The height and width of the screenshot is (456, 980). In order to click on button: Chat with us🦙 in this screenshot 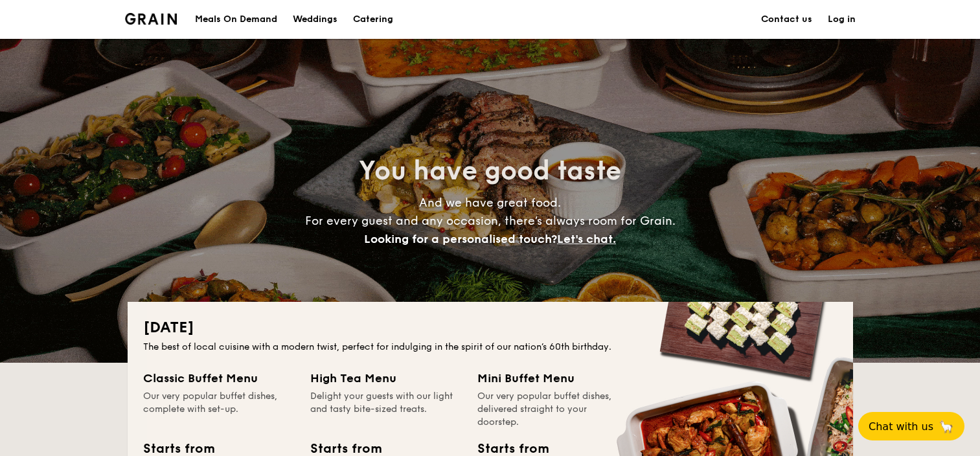, I will do `click(911, 426)`.